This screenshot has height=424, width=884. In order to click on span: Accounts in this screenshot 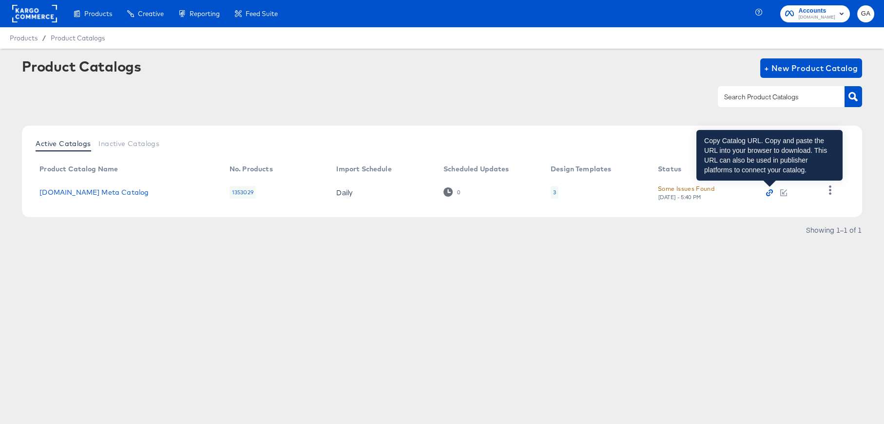, I will do `click(816, 11)`.